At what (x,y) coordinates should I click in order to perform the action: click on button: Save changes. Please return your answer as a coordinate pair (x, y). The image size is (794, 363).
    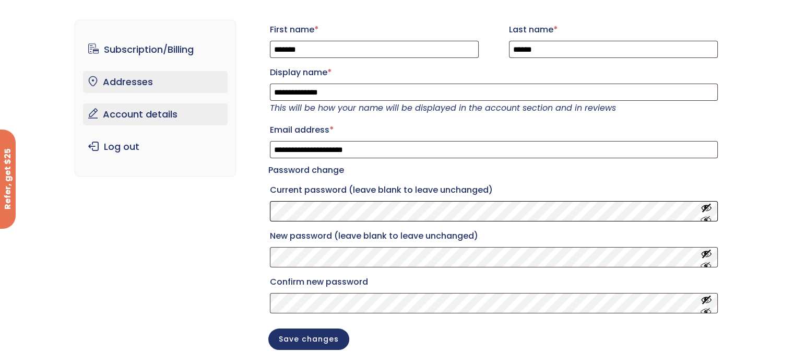
    Looking at the image, I should click on (308, 339).